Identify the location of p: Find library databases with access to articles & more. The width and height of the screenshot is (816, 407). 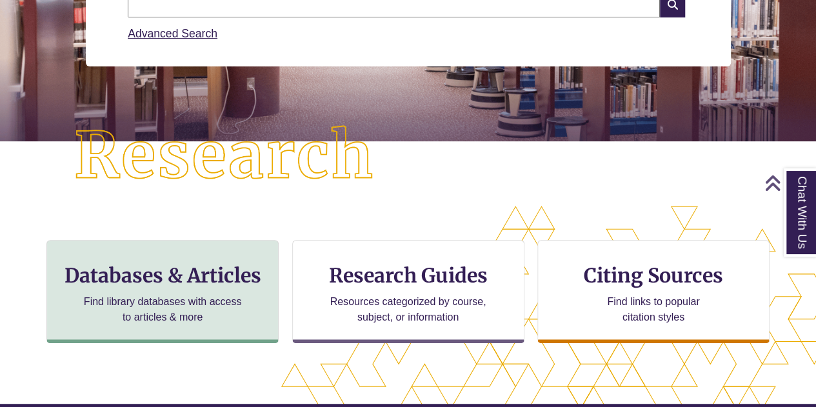
(163, 310).